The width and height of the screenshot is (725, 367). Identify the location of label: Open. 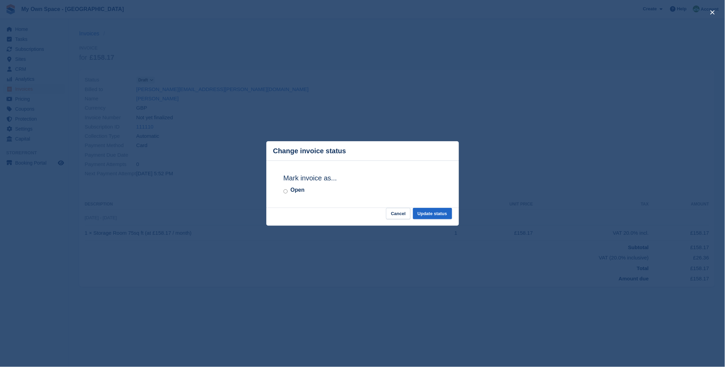
(297, 190).